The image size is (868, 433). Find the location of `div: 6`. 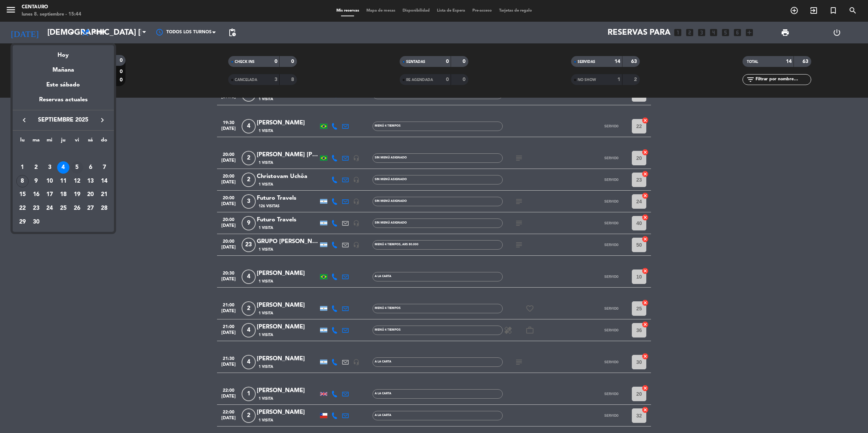

div: 6 is located at coordinates (90, 168).